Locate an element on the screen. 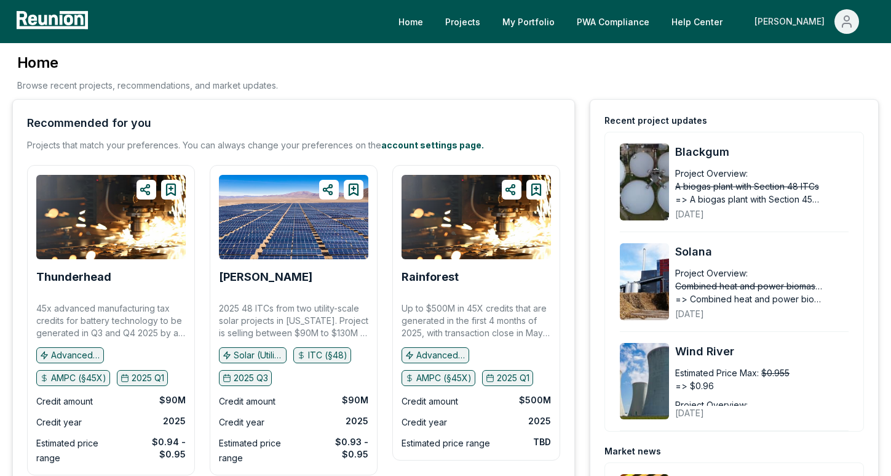 The image size is (891, 476). a: account settings page. is located at coordinates (433, 145).